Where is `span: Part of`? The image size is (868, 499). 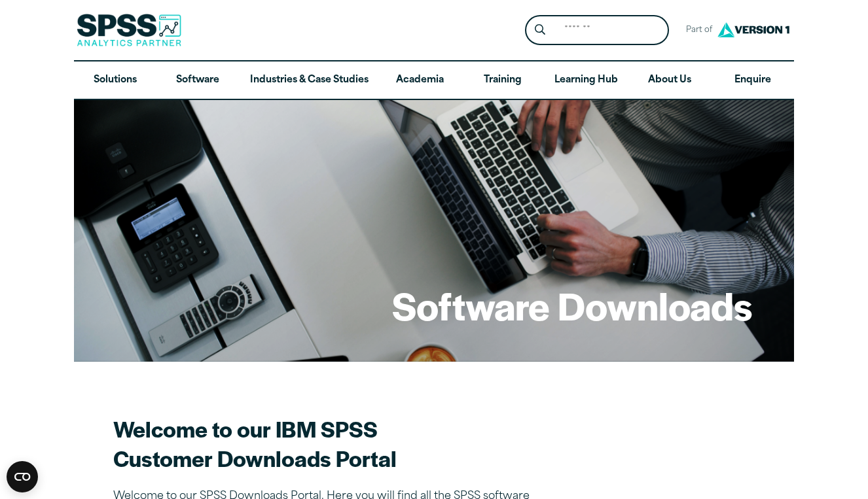 span: Part of is located at coordinates (696, 30).